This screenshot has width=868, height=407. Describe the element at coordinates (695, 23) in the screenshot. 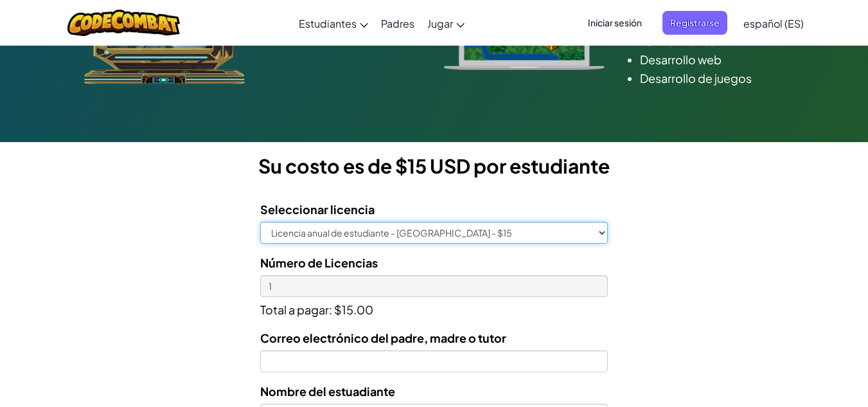

I see `button: Registrarse` at that location.